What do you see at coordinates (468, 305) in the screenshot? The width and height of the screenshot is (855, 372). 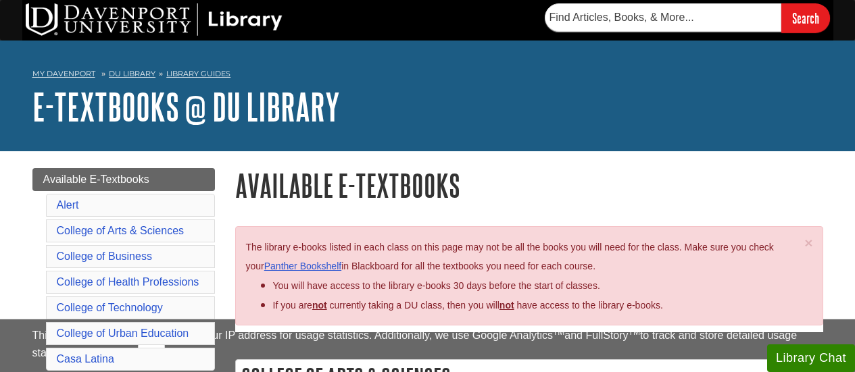 I see `span: If you are currently taking a DU class, then you will have access to the library e-books.` at bounding box center [468, 305].